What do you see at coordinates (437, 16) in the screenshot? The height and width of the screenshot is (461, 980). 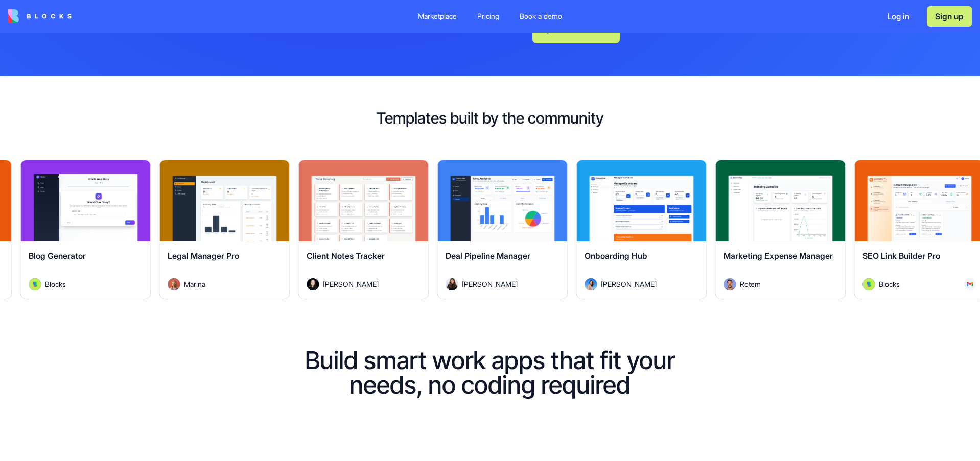 I see `div: Marketplace` at bounding box center [437, 16].